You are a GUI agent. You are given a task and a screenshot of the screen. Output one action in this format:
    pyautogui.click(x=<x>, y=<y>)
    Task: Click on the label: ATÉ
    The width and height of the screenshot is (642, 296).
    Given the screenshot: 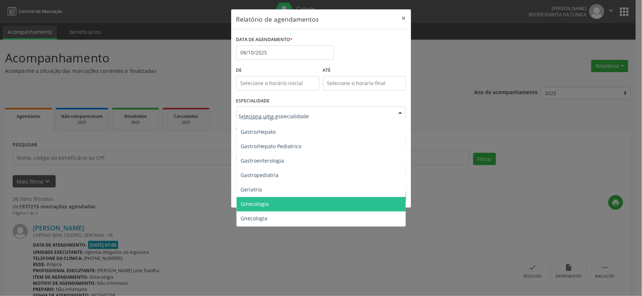 What is the action you would take?
    pyautogui.click(x=364, y=70)
    